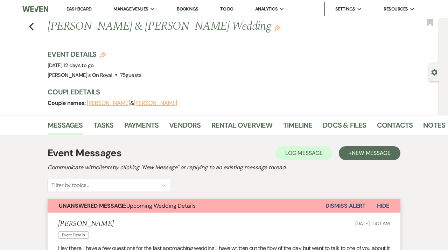 This screenshot has height=250, width=448. What do you see at coordinates (74, 235) in the screenshot?
I see `span: Event Details` at bounding box center [74, 235].